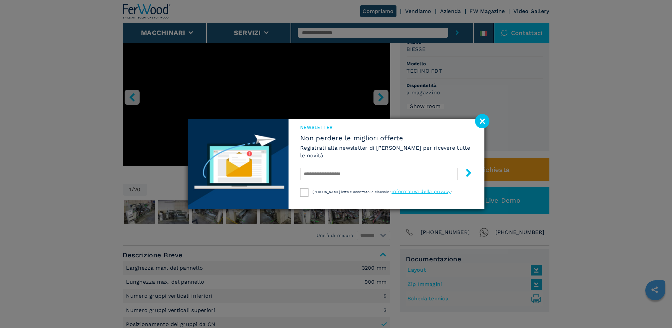  Describe the element at coordinates (386, 127) in the screenshot. I see `span: NEWSLETTER` at that location.